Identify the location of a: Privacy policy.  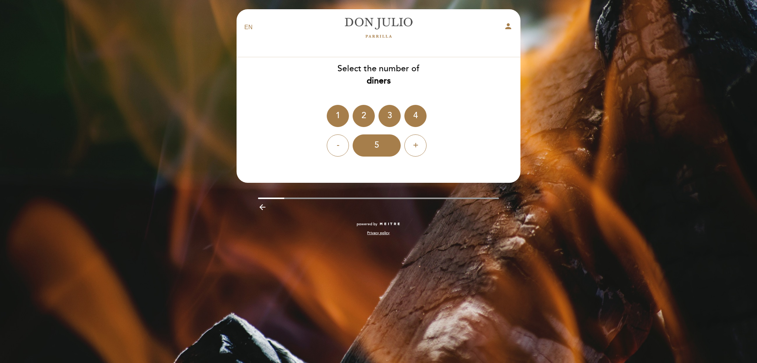
(378, 233).